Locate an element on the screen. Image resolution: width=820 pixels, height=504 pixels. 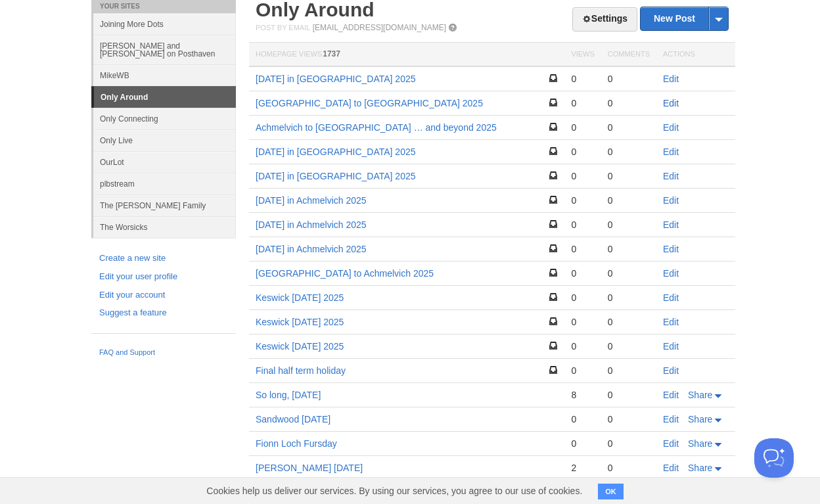
span: Post by Email is located at coordinates (282, 28).